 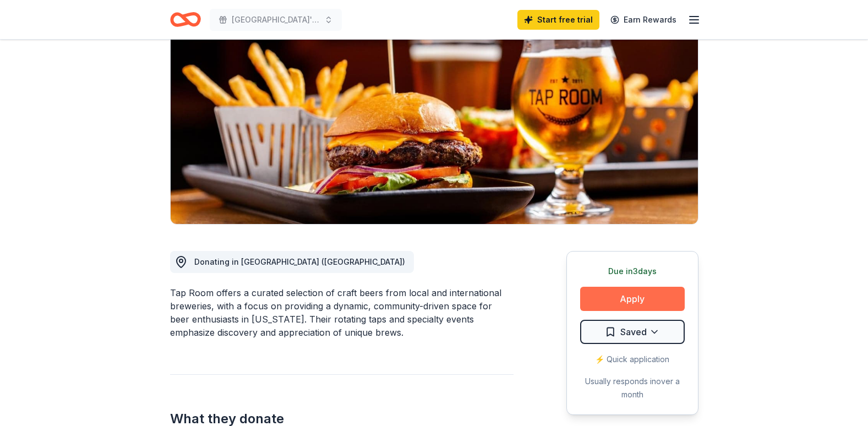 I want to click on div: Usually responds in over a month, so click(x=633, y=388).